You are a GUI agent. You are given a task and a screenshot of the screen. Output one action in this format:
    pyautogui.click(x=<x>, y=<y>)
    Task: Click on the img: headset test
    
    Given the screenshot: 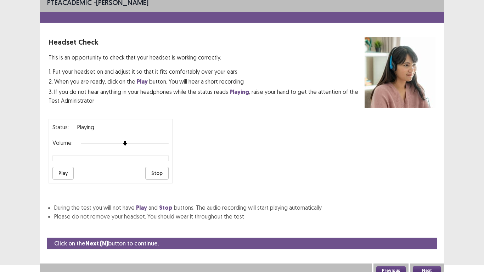 What is the action you would take?
    pyautogui.click(x=400, y=72)
    